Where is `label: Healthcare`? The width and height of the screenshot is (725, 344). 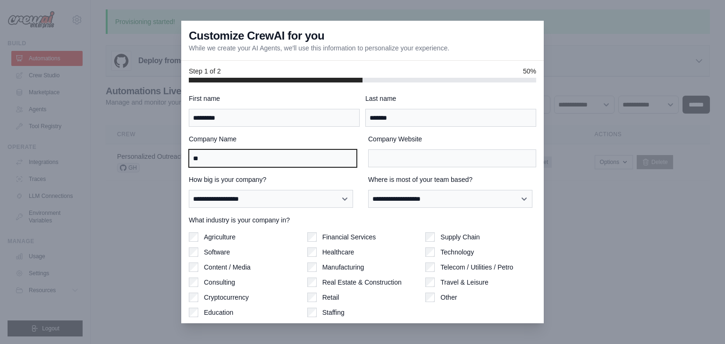 label: Healthcare is located at coordinates (338, 252).